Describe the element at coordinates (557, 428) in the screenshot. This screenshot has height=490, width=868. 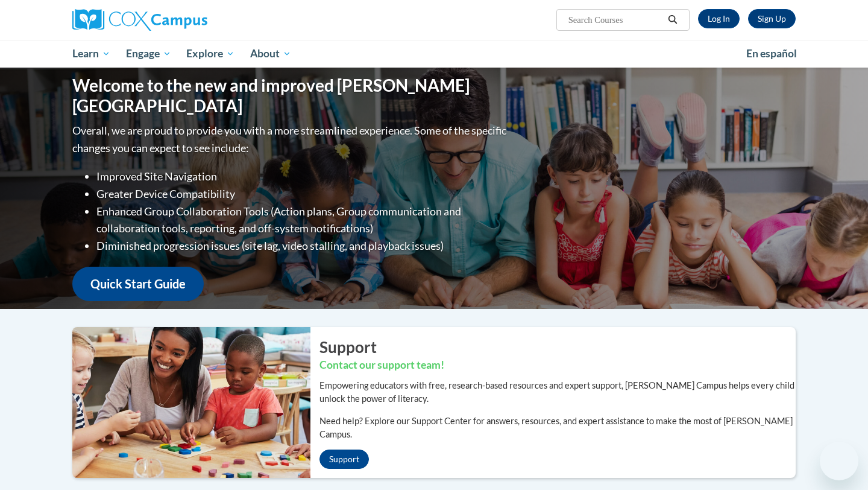
I see `p: Need help? Explore our Support Center for answers, resources, and expert assistance to make the m...` at that location.